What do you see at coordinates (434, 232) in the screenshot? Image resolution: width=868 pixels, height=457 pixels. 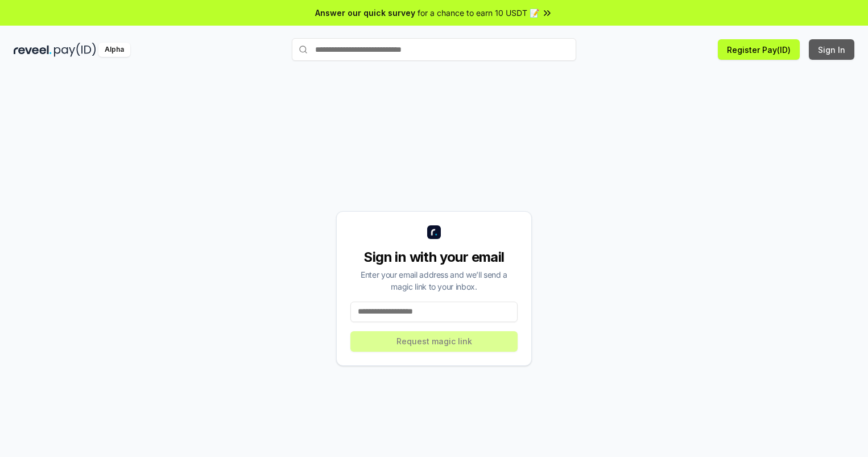 I see `img: logo_small` at bounding box center [434, 232].